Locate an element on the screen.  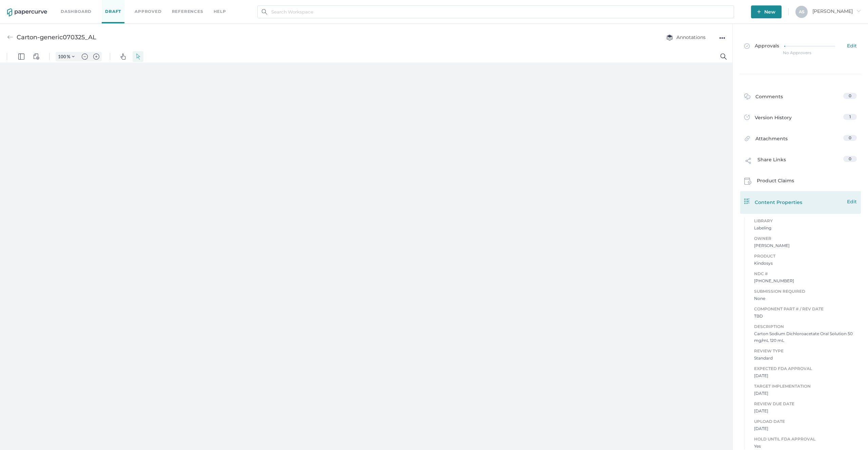
img: default-viewcontrols.svg is located at coordinates (37, 6).